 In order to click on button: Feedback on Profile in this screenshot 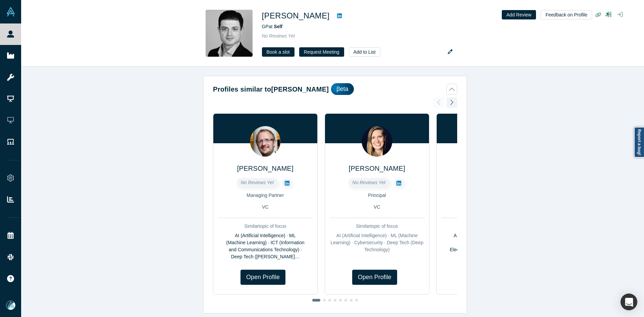, I will do `click(566, 15)`.